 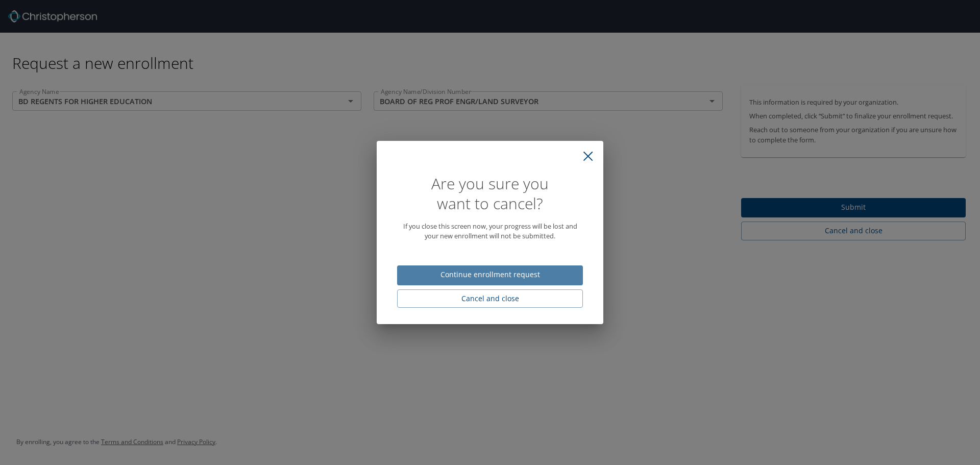 I want to click on button: close, so click(x=588, y=156).